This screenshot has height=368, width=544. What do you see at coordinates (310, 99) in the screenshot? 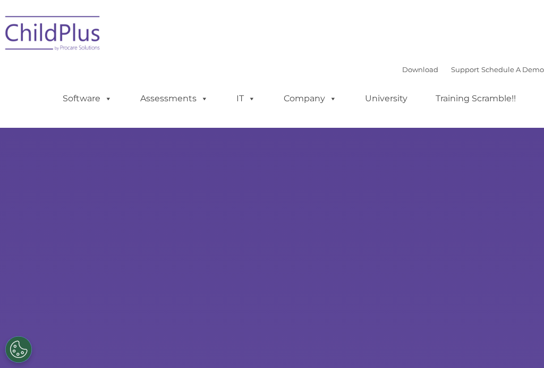
I see `a: Company` at bounding box center [310, 99].